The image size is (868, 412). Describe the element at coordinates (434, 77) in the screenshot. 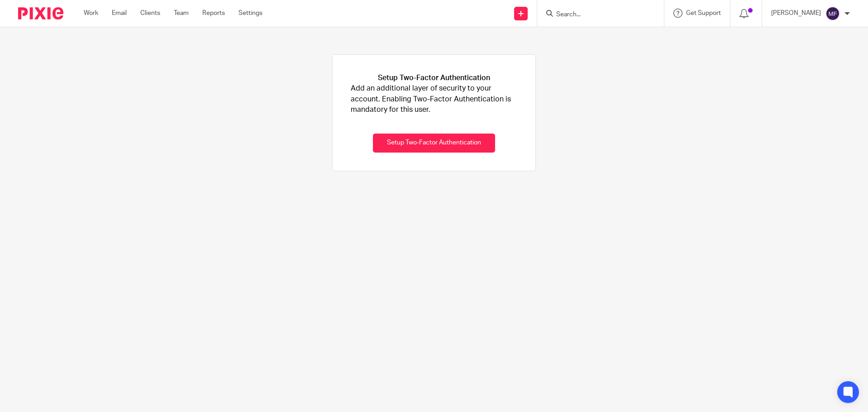

I see `h1: Setup Two-Factor Authentication` at that location.